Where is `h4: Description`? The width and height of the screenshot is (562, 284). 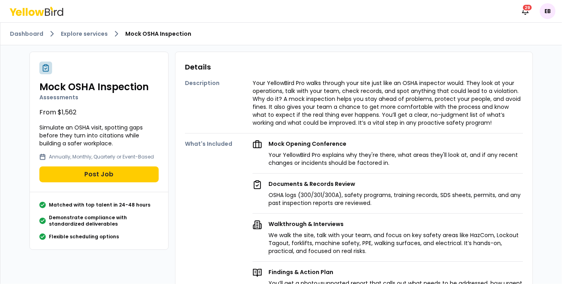 h4: Description is located at coordinates (219, 83).